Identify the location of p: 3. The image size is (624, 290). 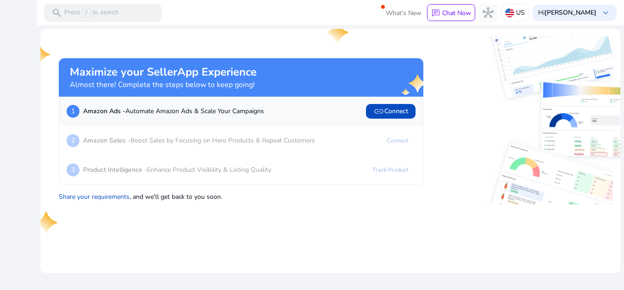
(73, 170).